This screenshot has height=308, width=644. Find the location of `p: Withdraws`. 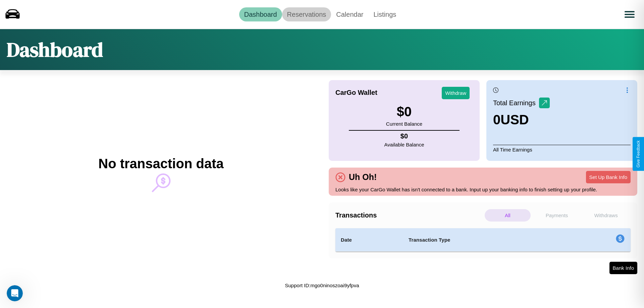

p: Withdraws is located at coordinates (606, 215).